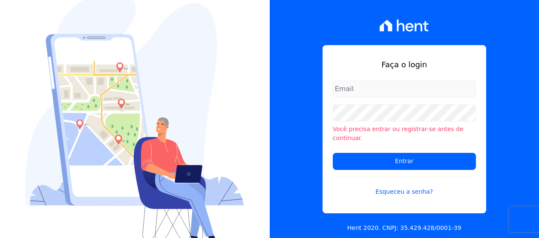 This screenshot has height=238, width=539. I want to click on p: Hent 2020. CNPJ: 35.429.428/0001-39, so click(404, 228).